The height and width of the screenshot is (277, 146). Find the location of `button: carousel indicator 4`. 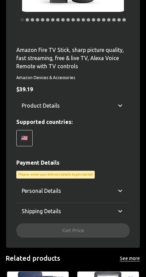

button: carousel indicator 4 is located at coordinates (37, 20).